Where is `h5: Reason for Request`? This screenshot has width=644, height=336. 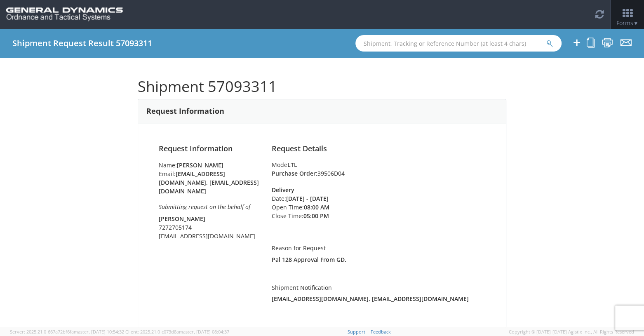 h5: Reason for Request is located at coordinates (378, 248).